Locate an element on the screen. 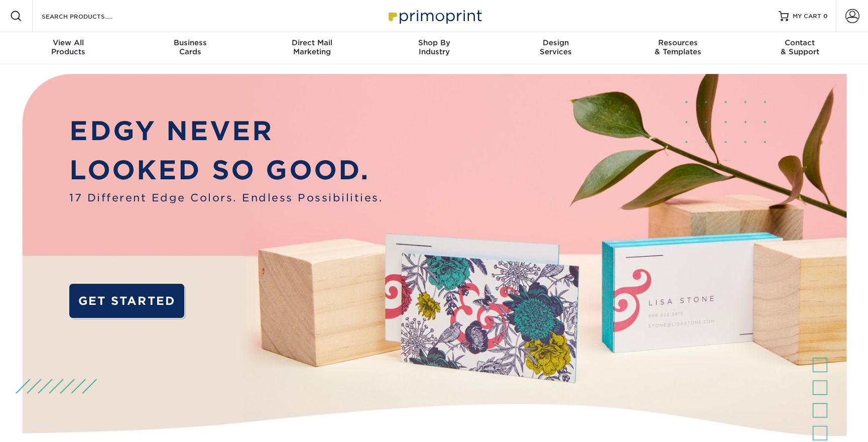  span: Business is located at coordinates (190, 43).